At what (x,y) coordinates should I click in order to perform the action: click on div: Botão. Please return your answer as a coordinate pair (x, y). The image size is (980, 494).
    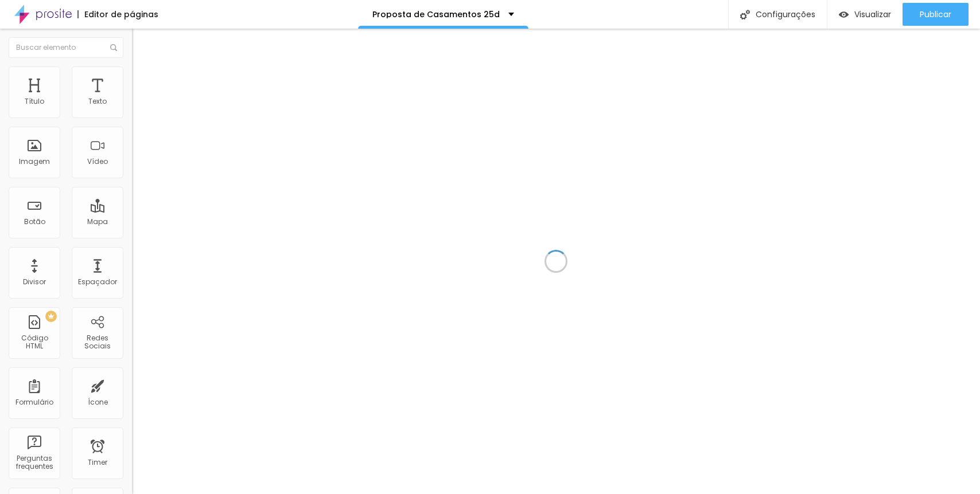
    Looking at the image, I should click on (34, 222).